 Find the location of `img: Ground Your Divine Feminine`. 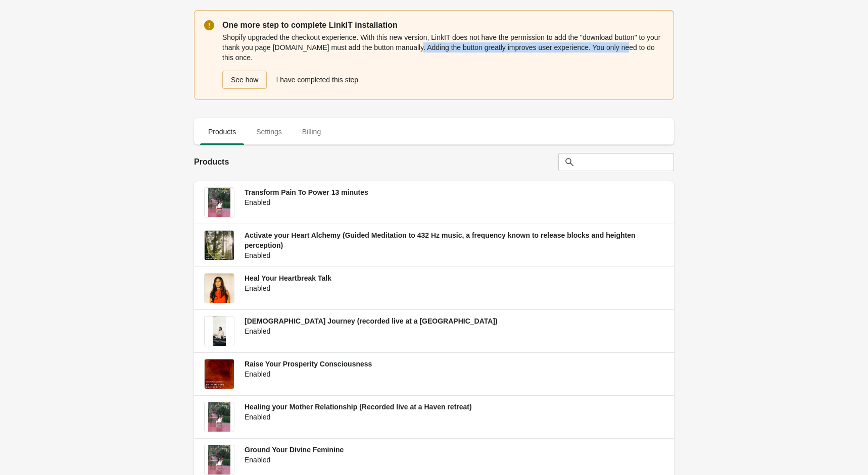

img: Ground Your Divine Feminine is located at coordinates (219, 460).